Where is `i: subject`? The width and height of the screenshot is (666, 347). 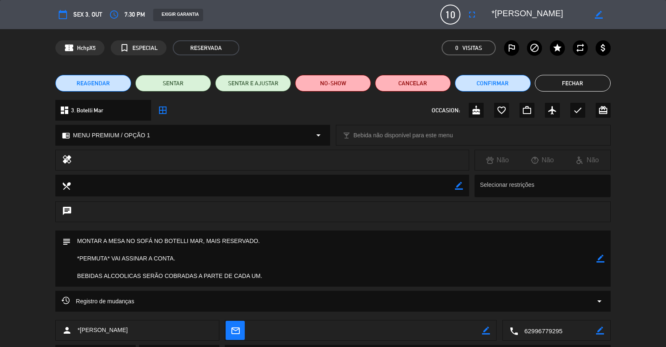
i: subject is located at coordinates (66, 242).